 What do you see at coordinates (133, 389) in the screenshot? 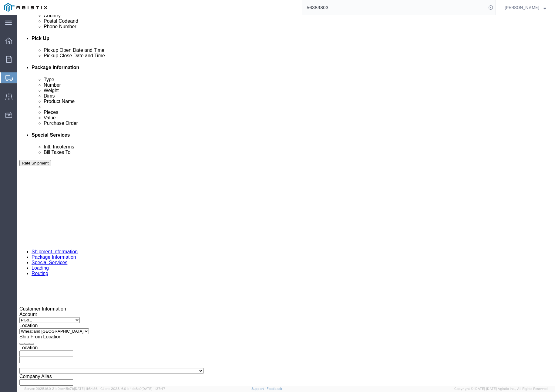
I see `span: Client: 2025.16.0-b4dc8a9` at bounding box center [133, 389].